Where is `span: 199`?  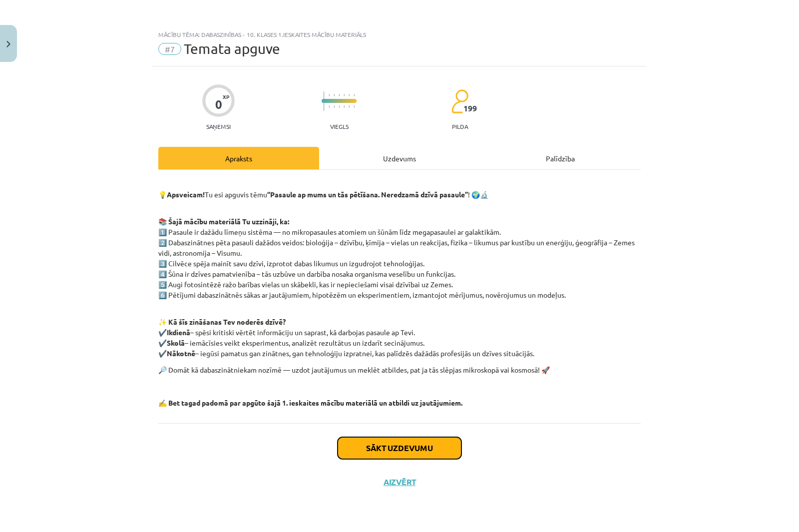 span: 199 is located at coordinates (470, 108).